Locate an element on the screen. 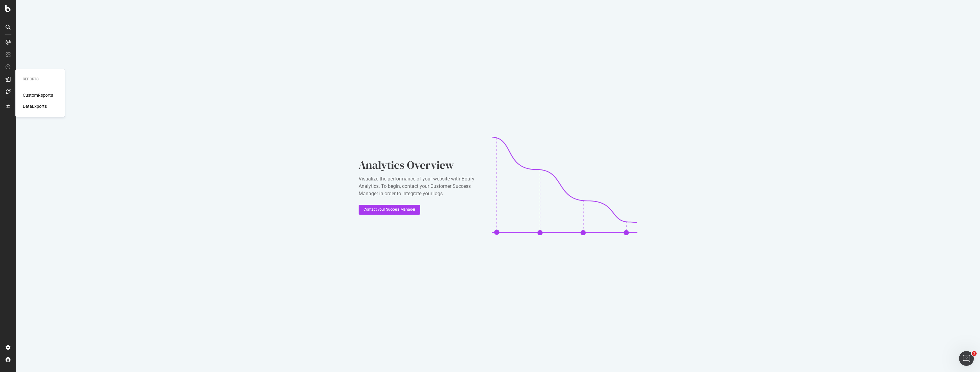 The width and height of the screenshot is (980, 372). div: Visualize the performance of your website with Botify Analytics. To begin, contact your Customer ... is located at coordinates (420, 186).